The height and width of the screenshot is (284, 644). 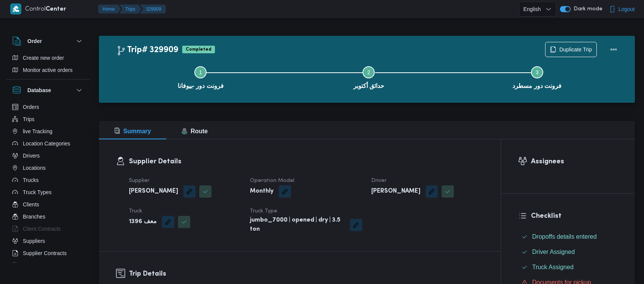 What do you see at coordinates (48, 90) in the screenshot?
I see `button: Database` at bounding box center [48, 90].